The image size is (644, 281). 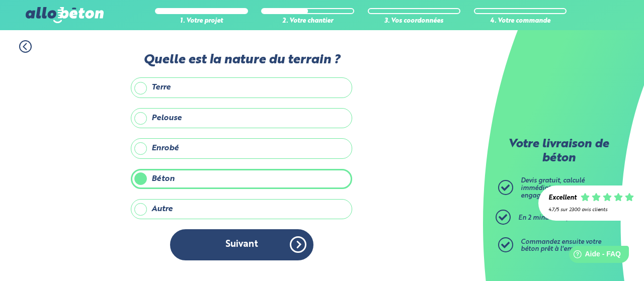 I want to click on label: Quelle est la nature du terrain ?, so click(x=242, y=60).